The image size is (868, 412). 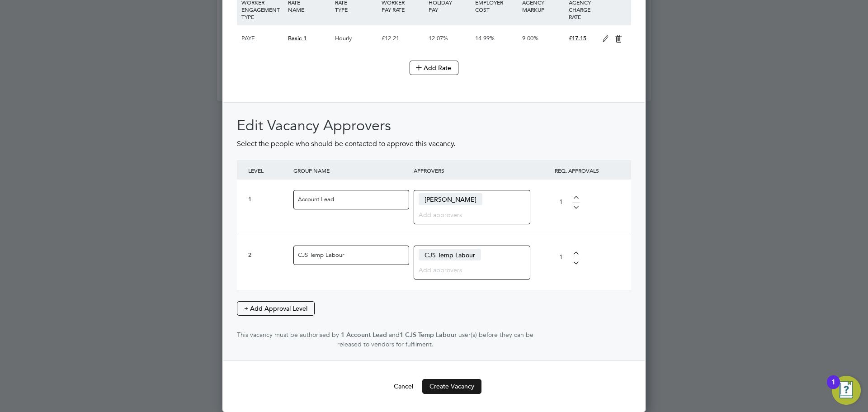 What do you see at coordinates (450, 255) in the screenshot?
I see `span: CJS Temp Labour` at bounding box center [450, 255].